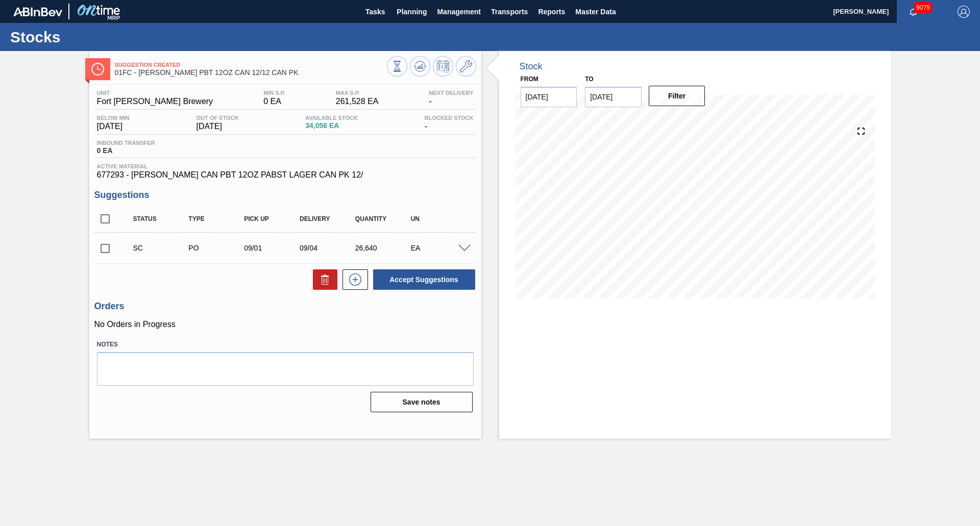 The height and width of the screenshot is (526, 980). What do you see at coordinates (466, 66) in the screenshot?
I see `button: Go to Master Data / General` at bounding box center [466, 66].